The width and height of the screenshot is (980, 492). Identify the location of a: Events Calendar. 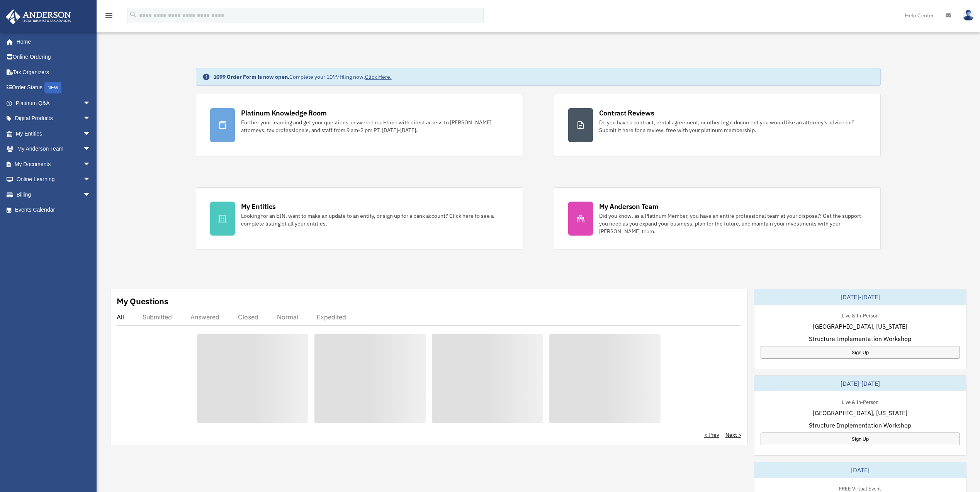
(53, 210).